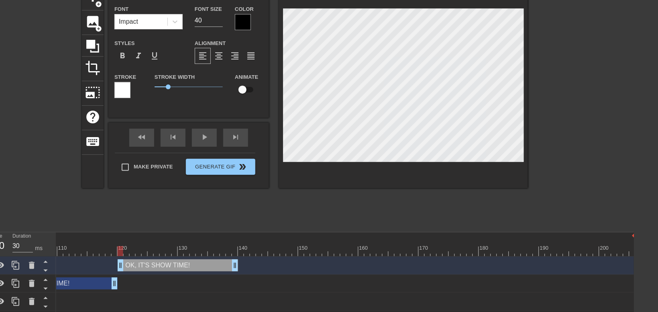  Describe the element at coordinates (125, 77) in the screenshot. I see `label: Stroke` at that location.